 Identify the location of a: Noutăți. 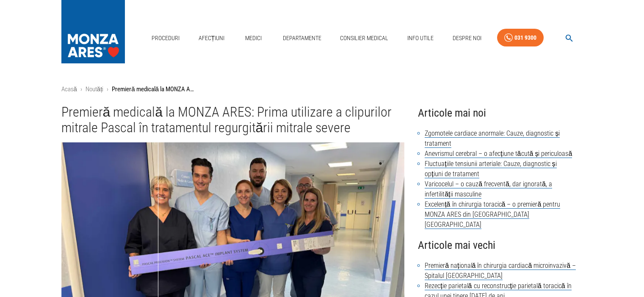
(95, 89).